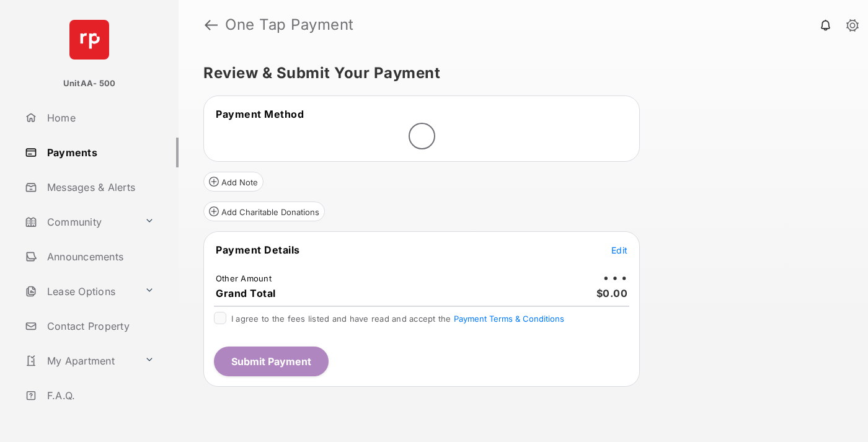 The height and width of the screenshot is (442, 868). What do you see at coordinates (260, 114) in the screenshot?
I see `span: Payment Method` at bounding box center [260, 114].